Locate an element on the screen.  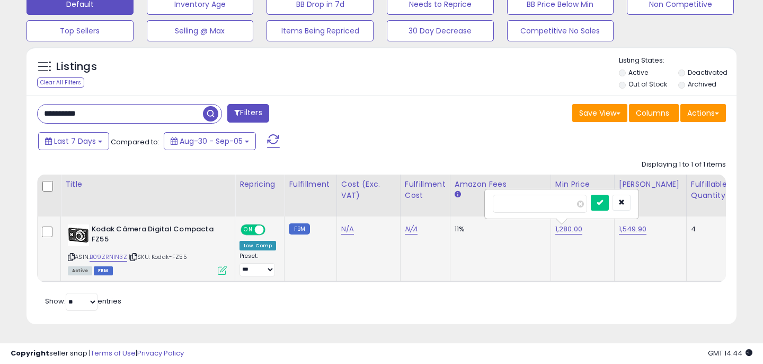
button: 30 Day Decrease is located at coordinates (440, 31).